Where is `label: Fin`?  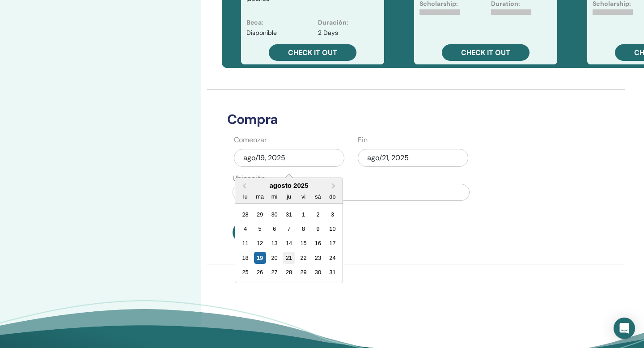
label: Fin is located at coordinates (363, 140).